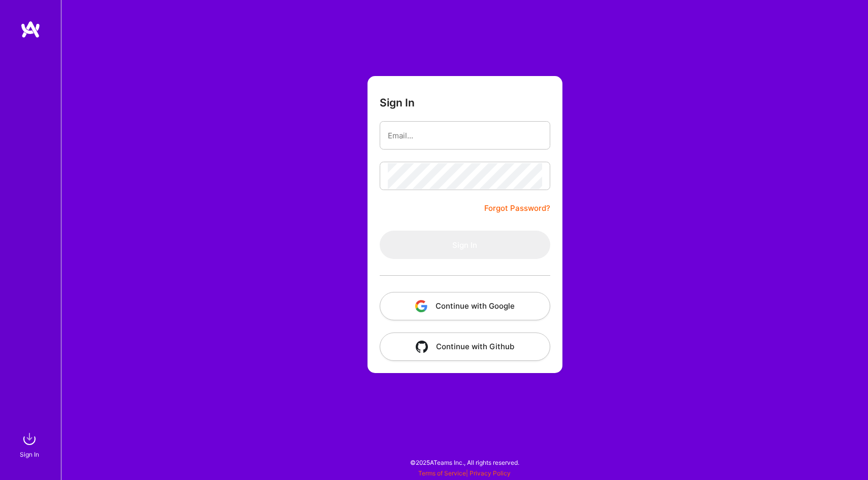 The width and height of the screenshot is (868, 480). I want to click on button: Sign In, so click(465, 245).